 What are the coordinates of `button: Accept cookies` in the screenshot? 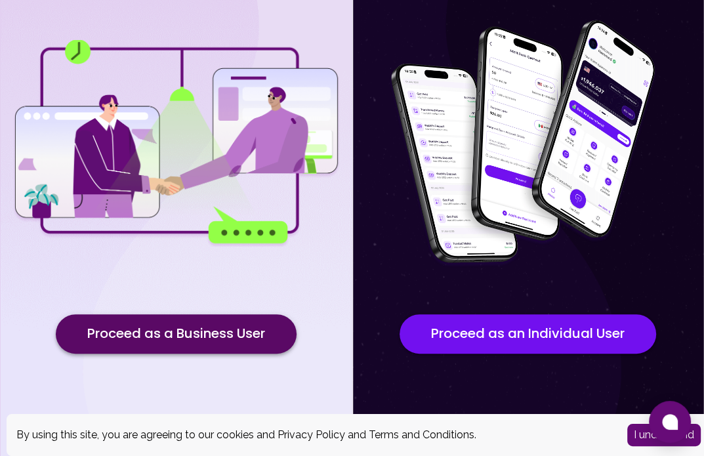 It's located at (664, 435).